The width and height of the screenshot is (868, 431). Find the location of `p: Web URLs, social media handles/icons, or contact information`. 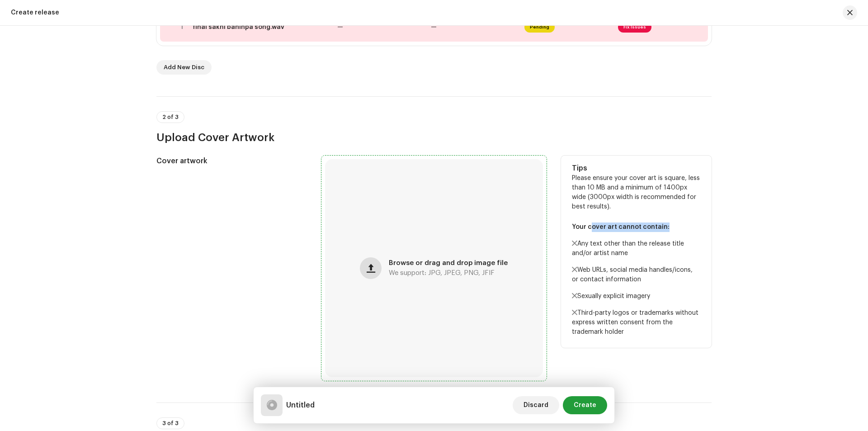

p: Web URLs, social media handles/icons, or contact information is located at coordinates (636, 275).